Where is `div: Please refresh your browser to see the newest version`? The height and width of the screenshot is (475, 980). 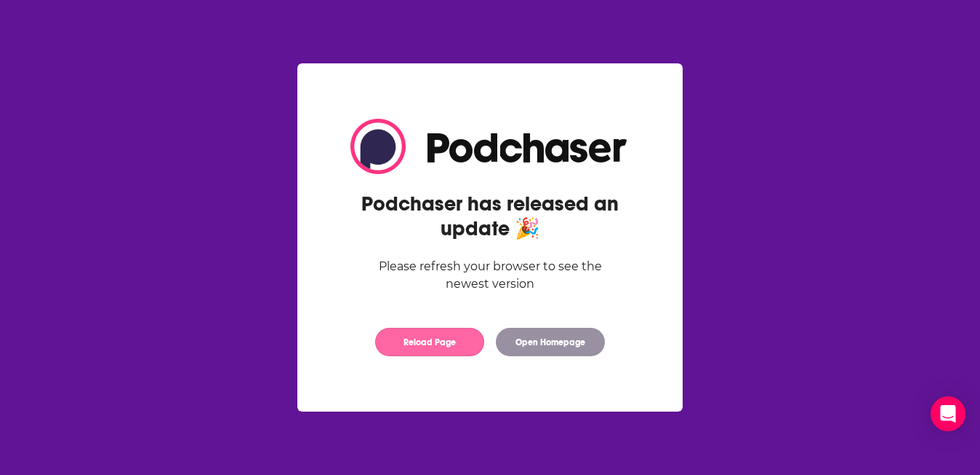
div: Please refresh your browser to see the newest version is located at coordinates (490, 275).